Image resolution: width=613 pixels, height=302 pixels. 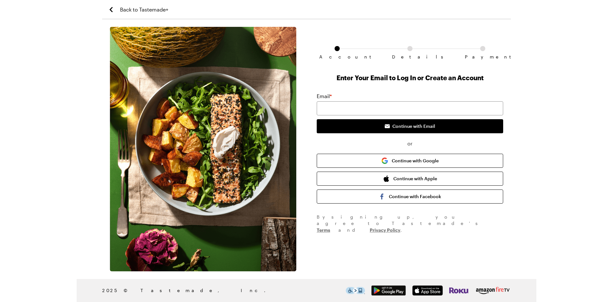 What do you see at coordinates (324, 229) in the screenshot?
I see `a: Terms` at bounding box center [324, 229].